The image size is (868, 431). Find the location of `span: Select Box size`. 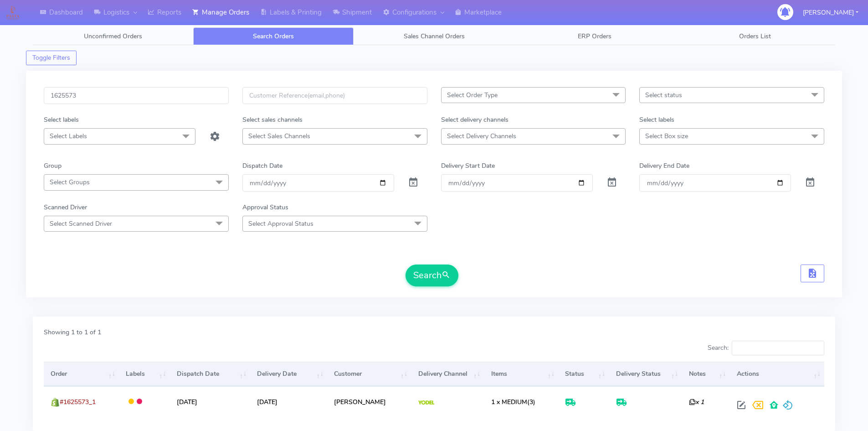

span: Select Box size is located at coordinates (667, 136).